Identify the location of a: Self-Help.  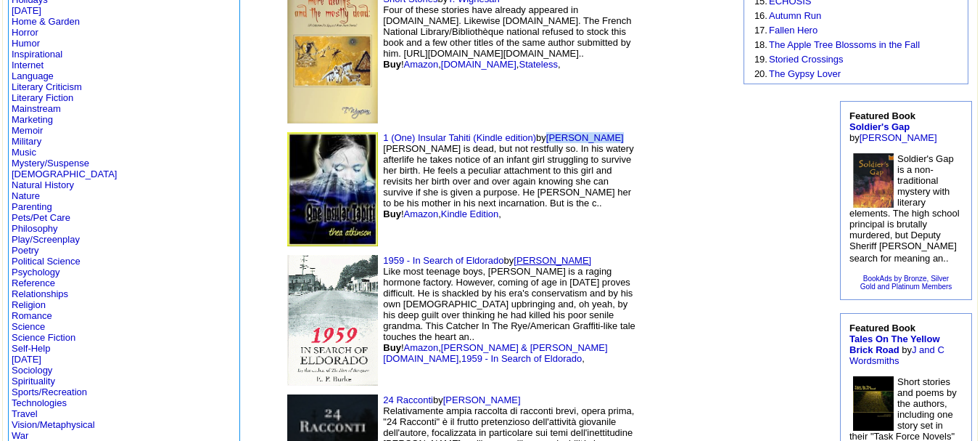
(30, 348).